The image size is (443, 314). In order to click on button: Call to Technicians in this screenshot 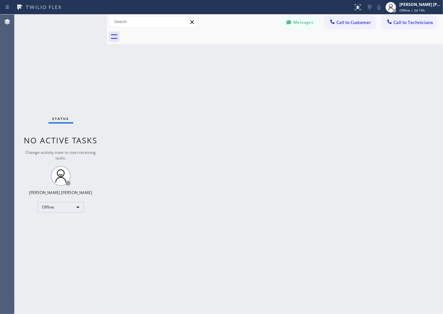, I will do `click(409, 22)`.